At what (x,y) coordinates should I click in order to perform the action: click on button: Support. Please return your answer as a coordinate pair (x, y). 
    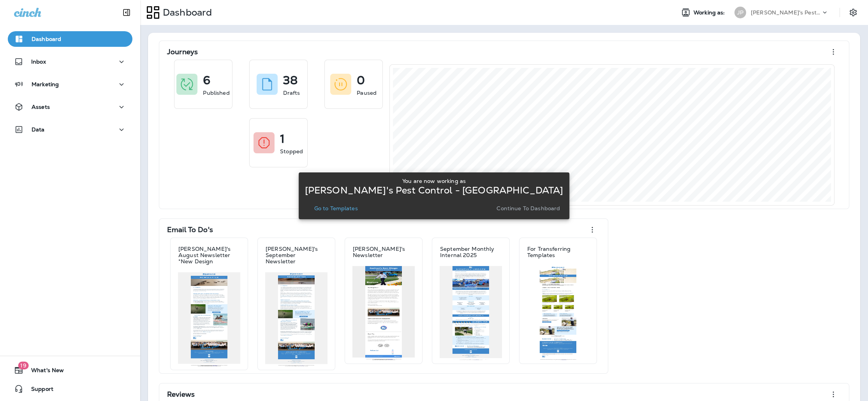
    Looking at the image, I should click on (70, 389).